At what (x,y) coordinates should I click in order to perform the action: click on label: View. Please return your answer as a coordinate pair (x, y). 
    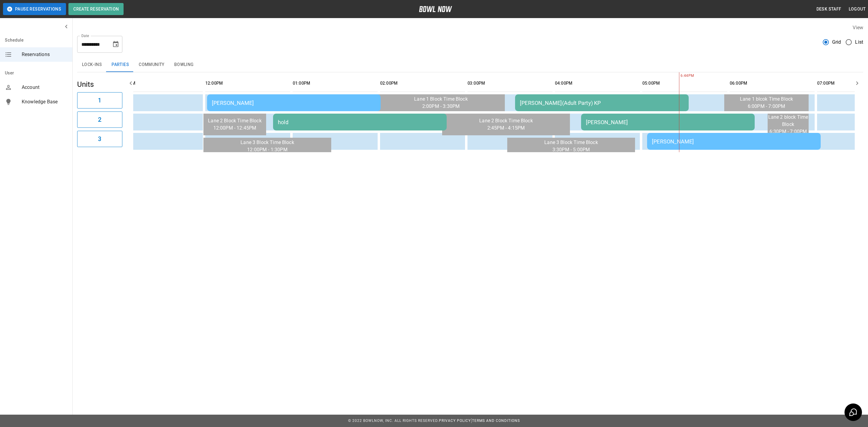
    Looking at the image, I should click on (857, 27).